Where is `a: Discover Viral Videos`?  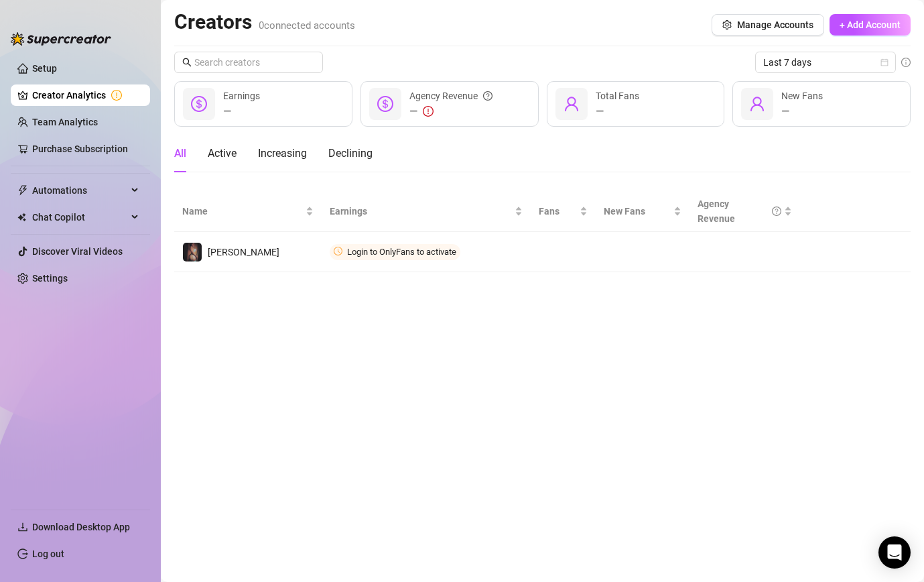
a: Discover Viral Videos is located at coordinates (77, 251).